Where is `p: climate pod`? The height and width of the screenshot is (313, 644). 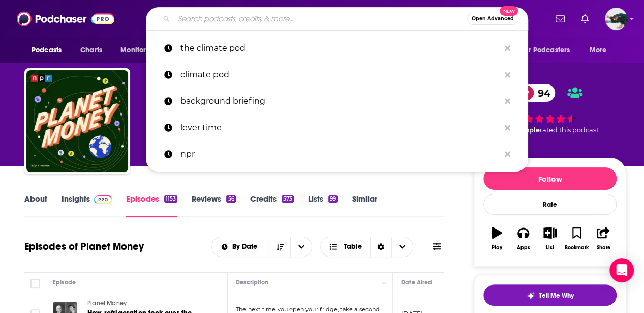
p: climate pod is located at coordinates (340, 75).